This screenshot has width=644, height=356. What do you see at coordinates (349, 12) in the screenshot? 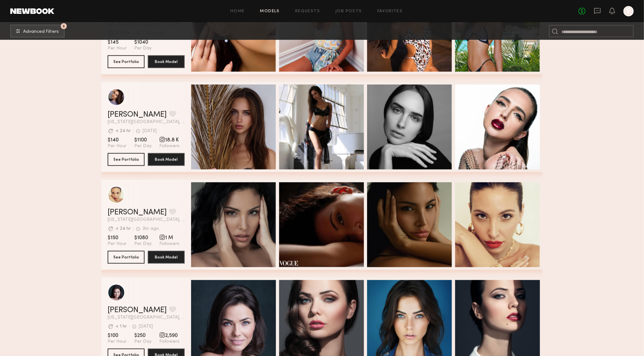
I see `a: Job Posts` at bounding box center [349, 12].